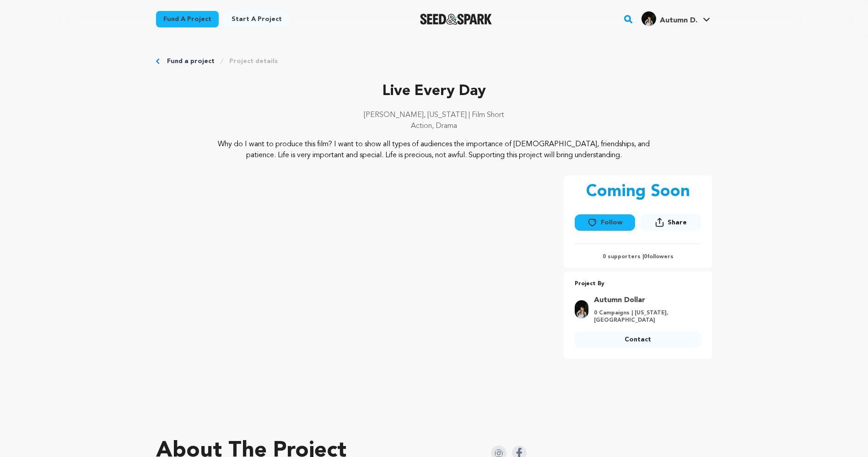  I want to click on div: Breadcrumb, so click(434, 61).